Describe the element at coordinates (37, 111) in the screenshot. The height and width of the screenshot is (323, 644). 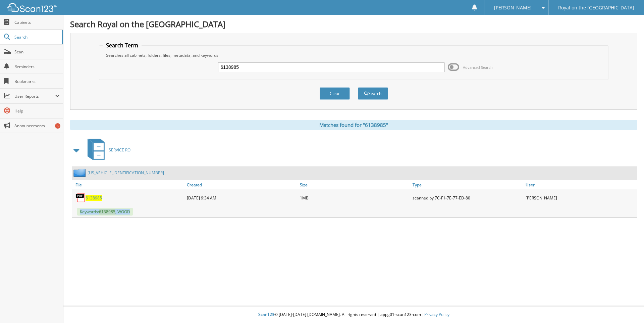
I see `span: Help` at that location.